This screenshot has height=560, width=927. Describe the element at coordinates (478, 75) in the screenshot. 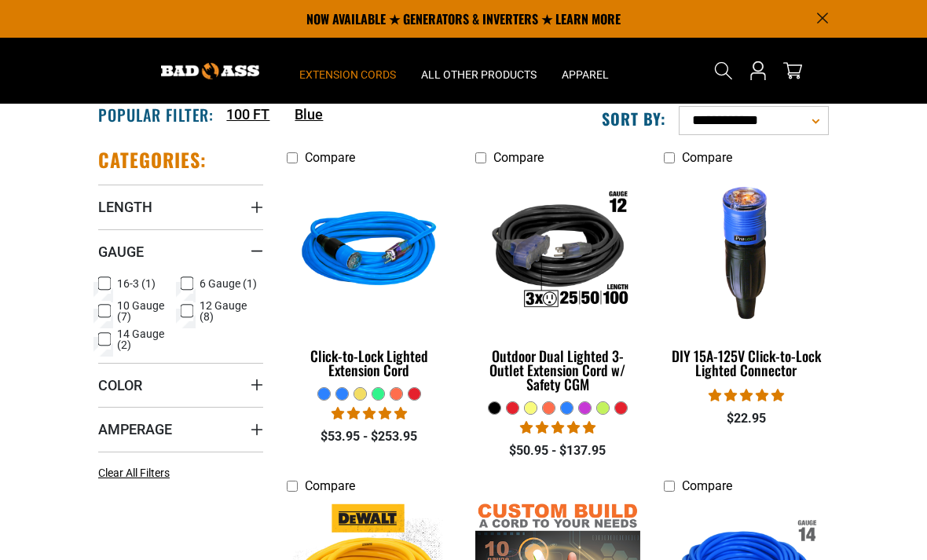

I see `span: All Other Products` at that location.